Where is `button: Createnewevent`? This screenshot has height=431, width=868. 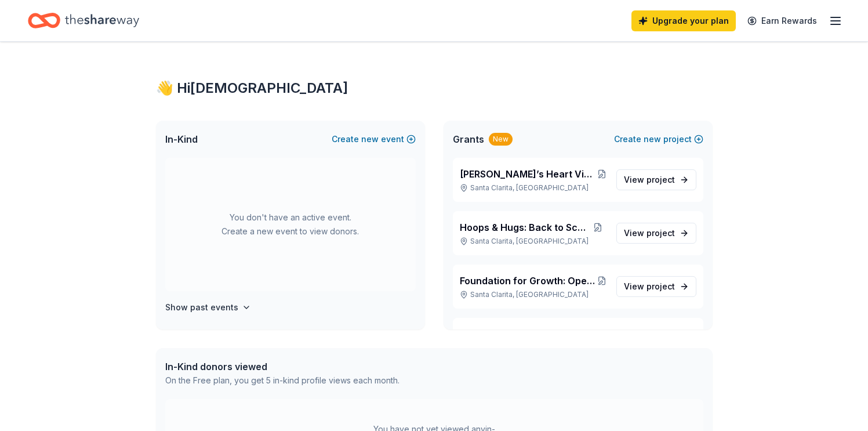 button: Createnewevent is located at coordinates (373, 139).